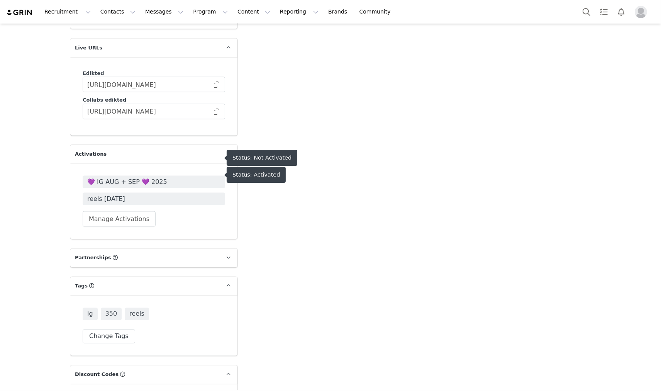 The height and width of the screenshot is (391, 661). What do you see at coordinates (118, 12) in the screenshot?
I see `button: Contacts` at bounding box center [118, 12].